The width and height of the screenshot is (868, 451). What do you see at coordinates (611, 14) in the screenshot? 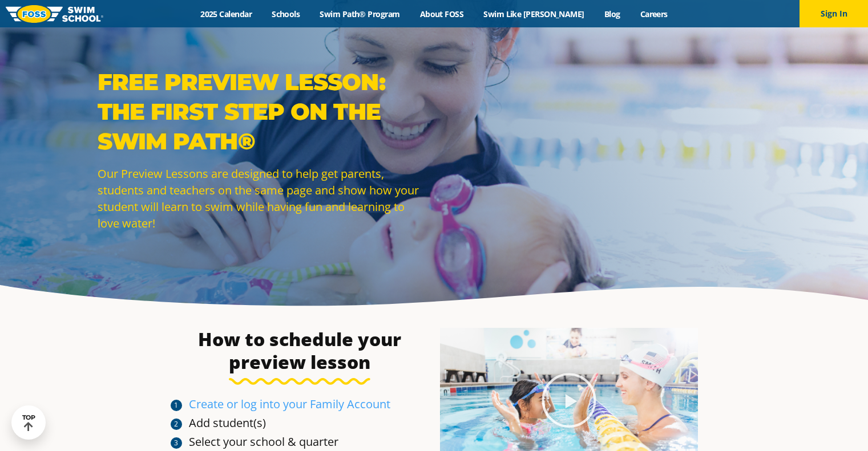
I see `a: Blog` at bounding box center [611, 14].